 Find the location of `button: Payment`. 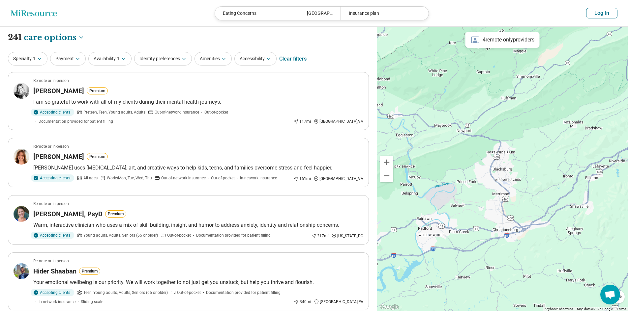

button: Payment is located at coordinates (68, 59).